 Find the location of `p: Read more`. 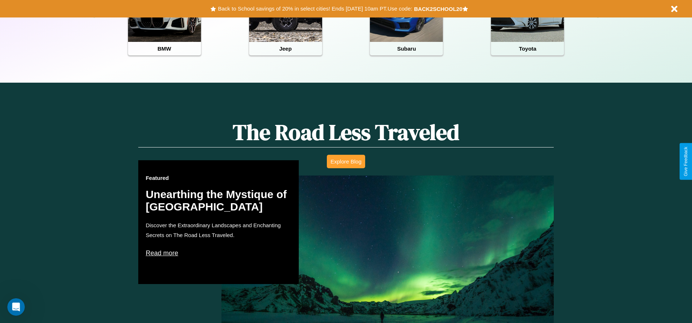

p: Read more is located at coordinates (218, 253).